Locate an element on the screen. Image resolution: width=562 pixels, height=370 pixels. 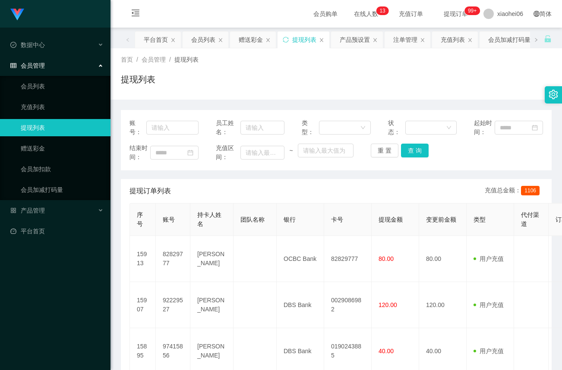
a: 提现列表 is located at coordinates (62, 128).